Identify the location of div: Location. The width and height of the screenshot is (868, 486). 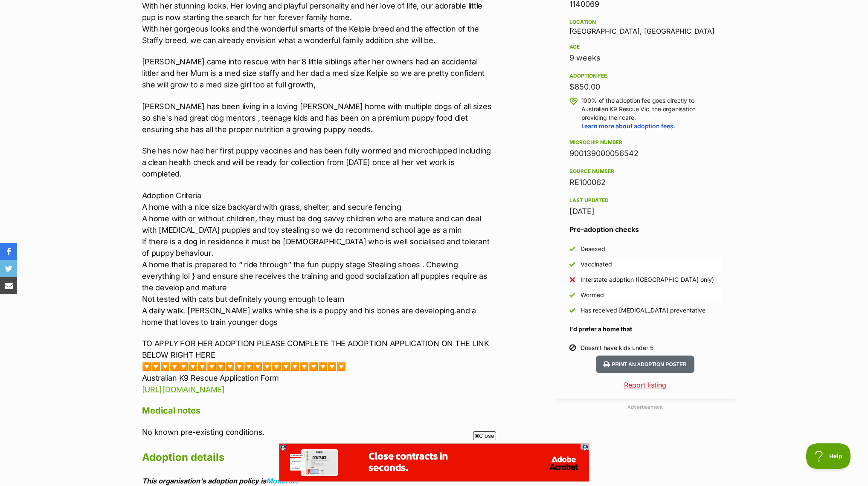
(646, 22).